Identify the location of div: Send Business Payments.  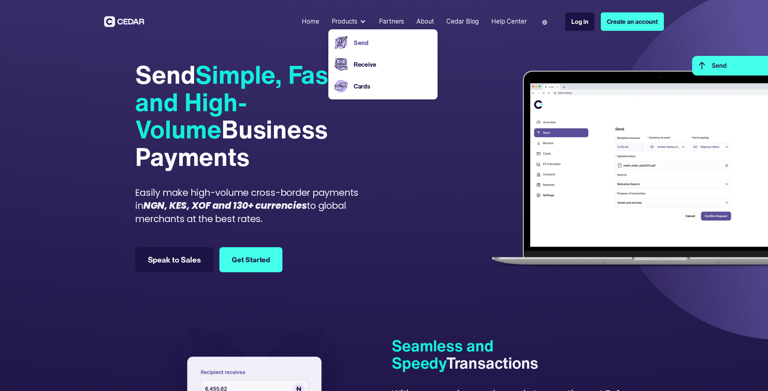
(258, 116).